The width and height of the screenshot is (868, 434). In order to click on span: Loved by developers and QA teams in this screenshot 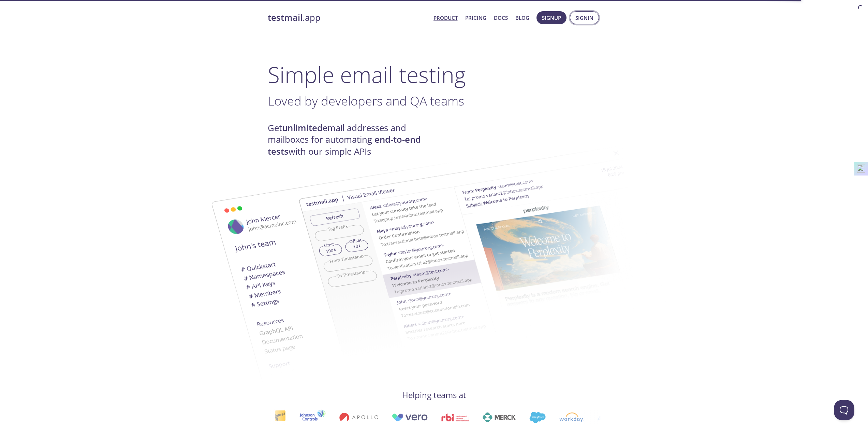, I will do `click(366, 101)`.